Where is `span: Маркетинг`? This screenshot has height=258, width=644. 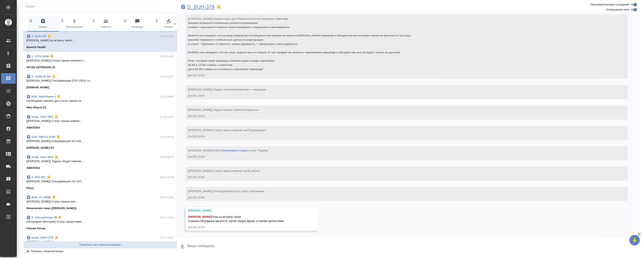
span: Маркетинг is located at coordinates (252, 109).